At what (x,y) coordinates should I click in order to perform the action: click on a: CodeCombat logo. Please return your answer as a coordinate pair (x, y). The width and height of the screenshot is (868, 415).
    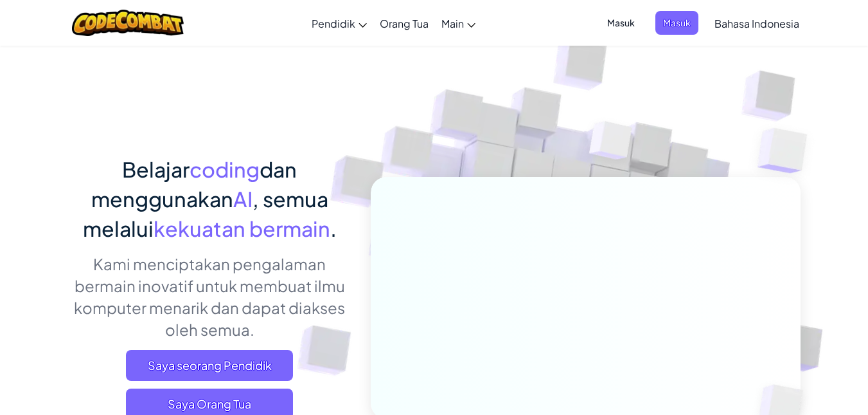
    Looking at the image, I should click on (128, 23).